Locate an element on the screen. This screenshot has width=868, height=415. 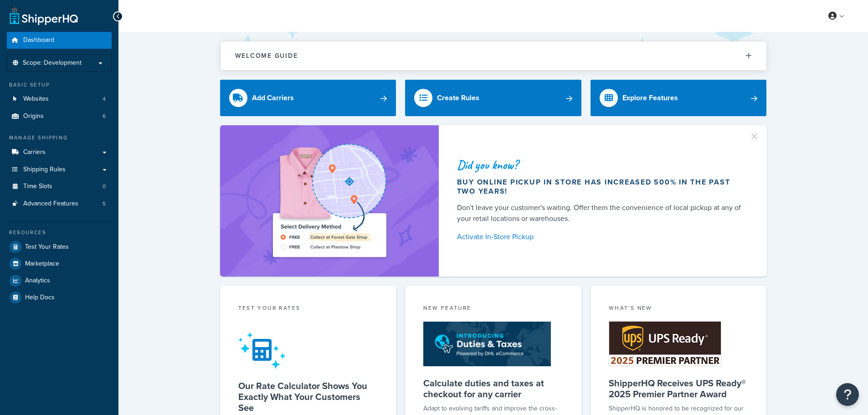
span: Test Your Rates is located at coordinates (47, 247).